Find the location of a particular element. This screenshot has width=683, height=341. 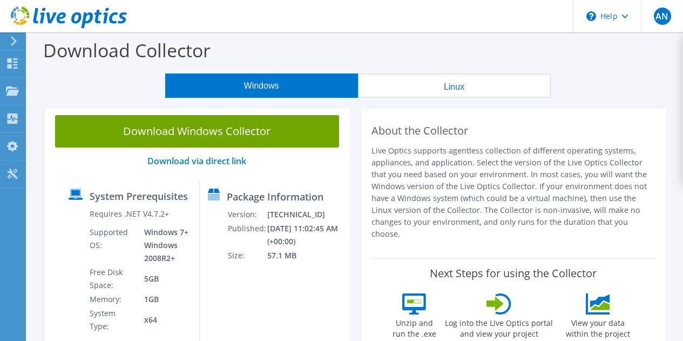

td: x64 is located at coordinates (163, 320).